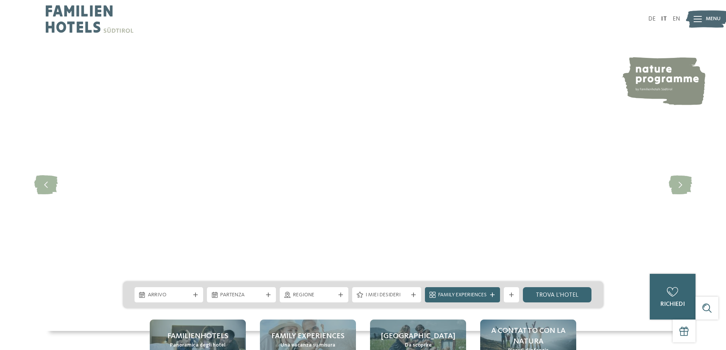 The image size is (726, 350). What do you see at coordinates (557, 295) in the screenshot?
I see `a: trova l’hotel` at bounding box center [557, 295].